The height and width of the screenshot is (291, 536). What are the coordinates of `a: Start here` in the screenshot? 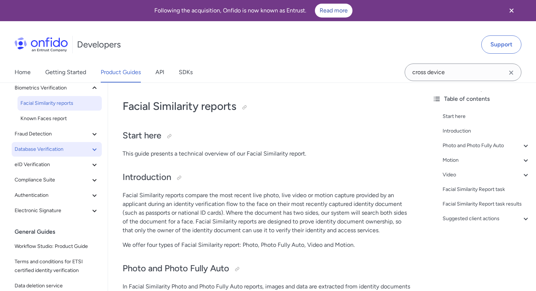 It's located at (487, 116).